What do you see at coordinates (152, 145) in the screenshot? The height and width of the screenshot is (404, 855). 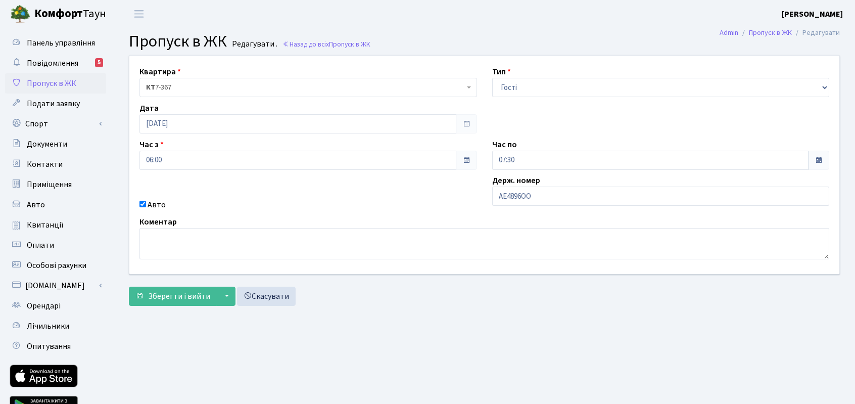 I see `label: Час з` at bounding box center [152, 145].